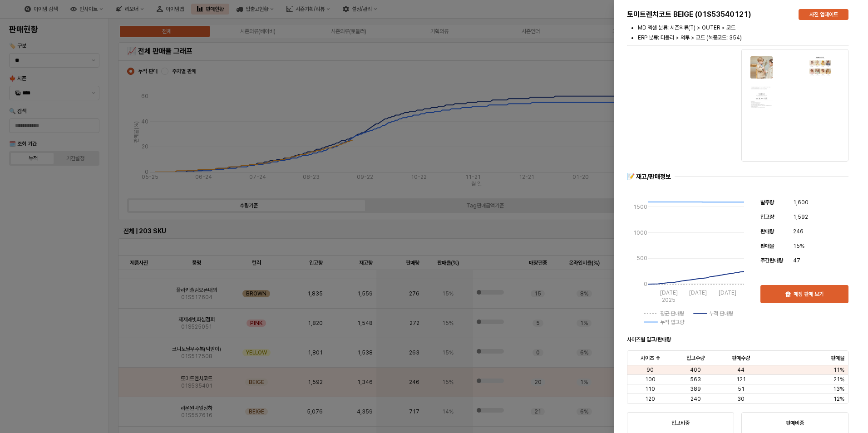 The image size is (868, 433). Describe the element at coordinates (741, 379) in the screenshot. I see `span: 121` at that location.